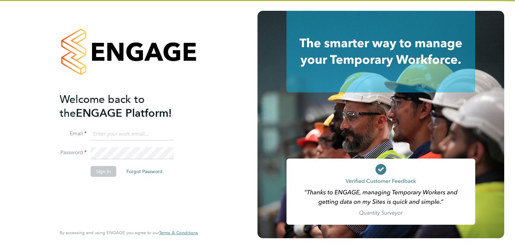 The height and width of the screenshot is (249, 515). What do you see at coordinates (132, 134) in the screenshot?
I see `input: Enter your work email...` at bounding box center [132, 134].